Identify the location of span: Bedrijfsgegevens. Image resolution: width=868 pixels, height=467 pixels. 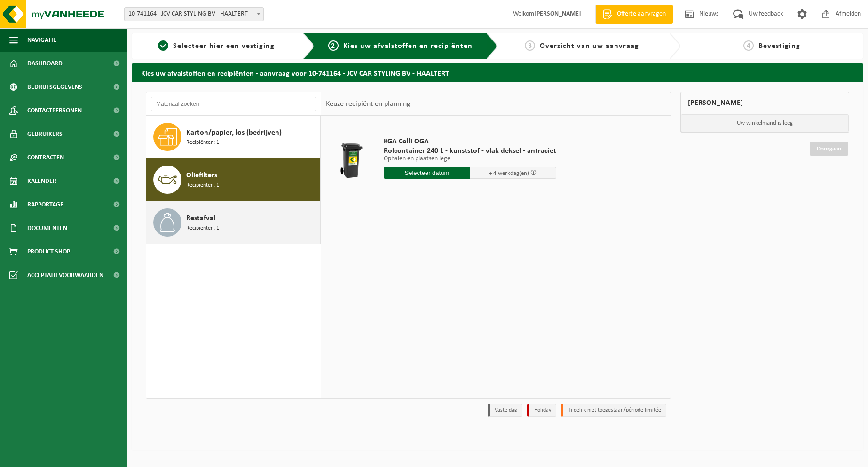
(54, 87).